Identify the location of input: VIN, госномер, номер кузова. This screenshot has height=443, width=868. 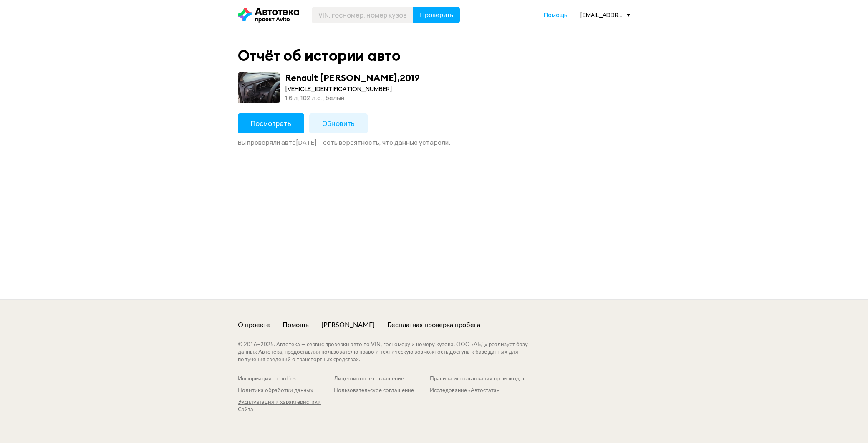
(363, 15).